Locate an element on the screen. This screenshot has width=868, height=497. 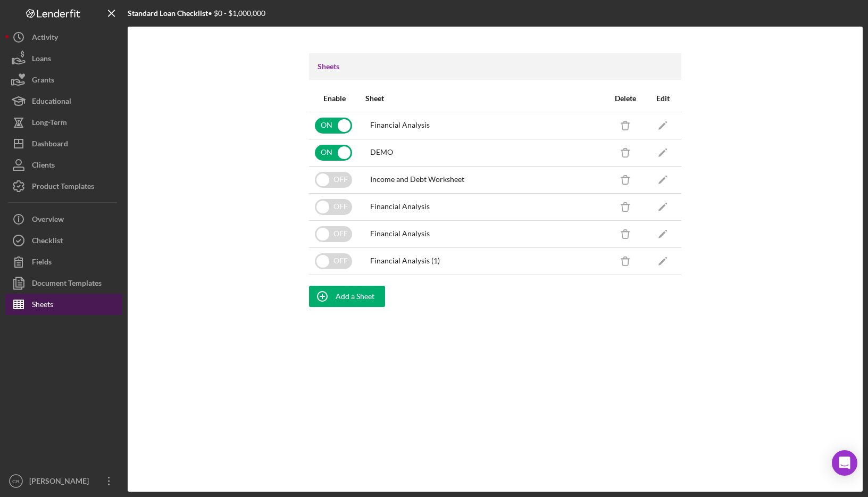
button: Fields is located at coordinates (64, 262).